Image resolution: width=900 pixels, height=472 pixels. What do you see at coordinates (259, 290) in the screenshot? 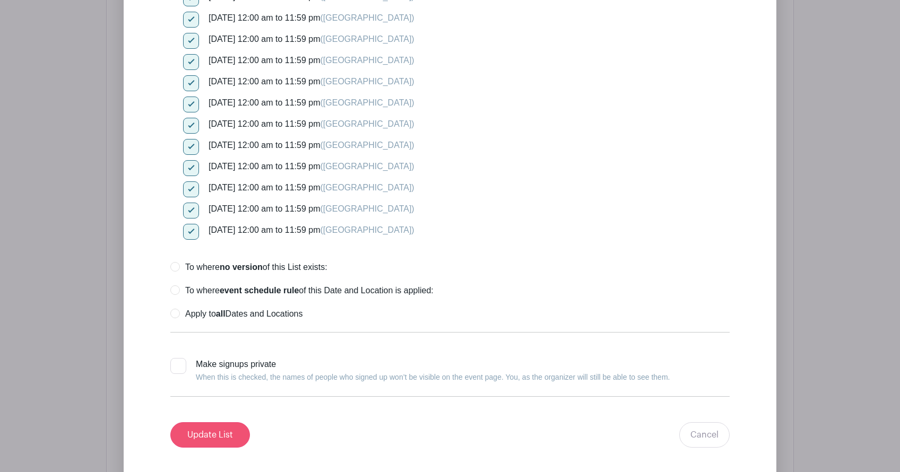
I see `strong: event schedule rule` at bounding box center [259, 290].